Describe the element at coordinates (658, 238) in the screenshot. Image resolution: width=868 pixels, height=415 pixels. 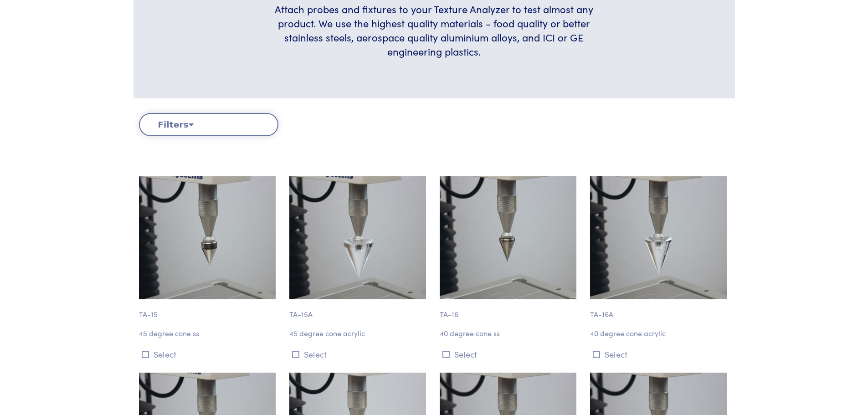
I see `img: cone_ta-16a_40-degree_2.jpg` at that location.